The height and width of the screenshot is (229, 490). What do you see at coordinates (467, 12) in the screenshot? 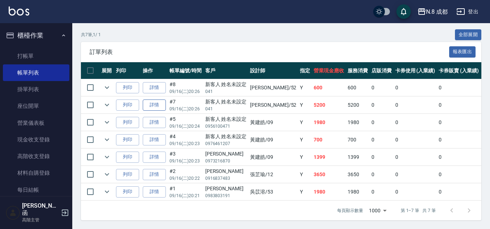
I see `button: 登出` at bounding box center [467, 12].